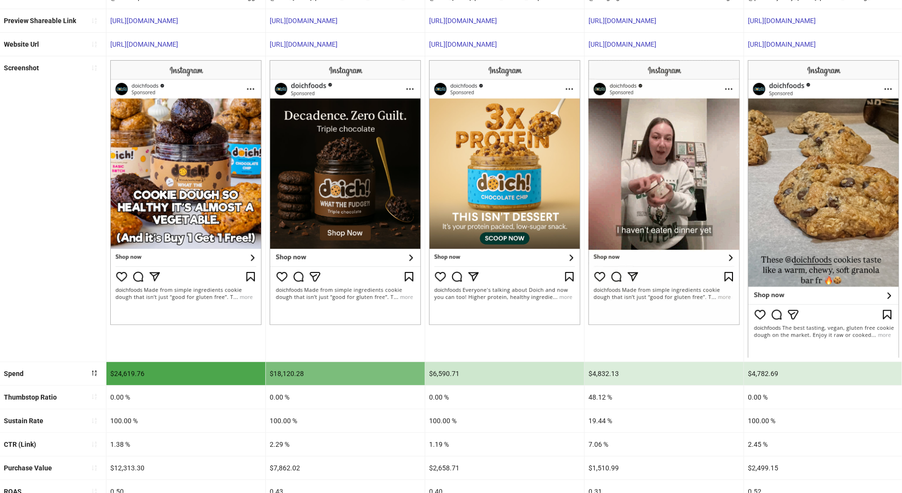 The image size is (902, 493). Describe the element at coordinates (505, 193) in the screenshot. I see `img: Screenshot 120231262741180297` at that location.